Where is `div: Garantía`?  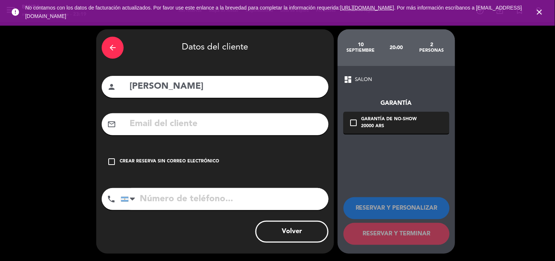 div: Garantía is located at coordinates (396, 103).